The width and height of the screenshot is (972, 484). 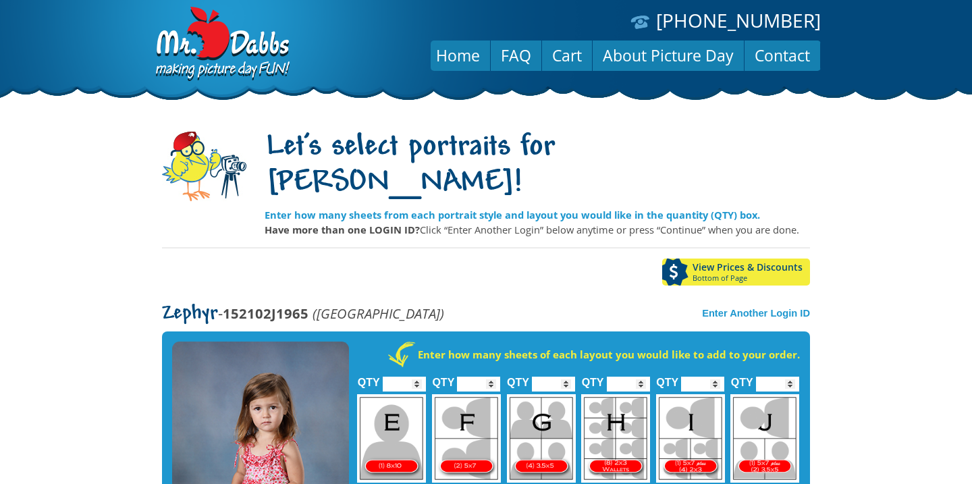 I want to click on a: Cart, so click(x=567, y=55).